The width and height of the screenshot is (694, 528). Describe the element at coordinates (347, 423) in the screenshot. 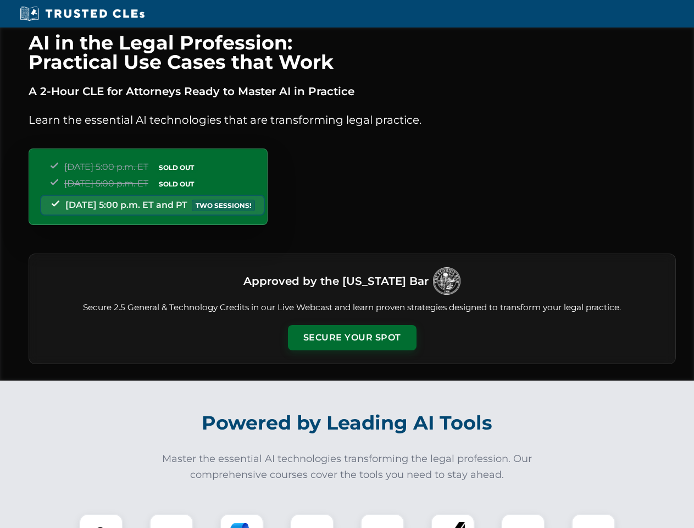

I see `h2: Powered by Leading AI Tools` at that location.